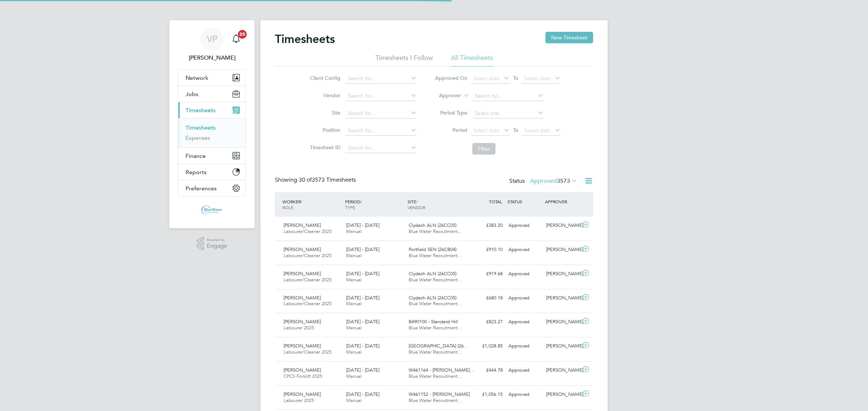  Describe the element at coordinates (192, 94) in the screenshot. I see `span: Jobs` at that location.